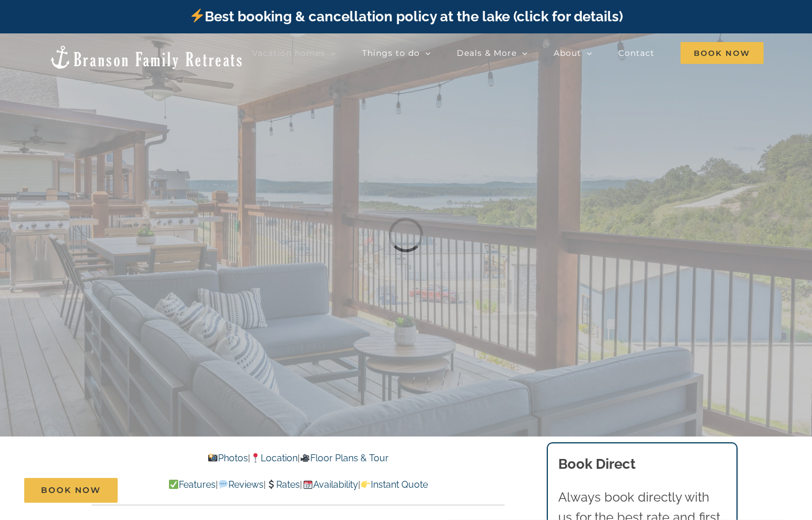  What do you see at coordinates (288, 53) in the screenshot?
I see `span: Vacation homes` at bounding box center [288, 53].